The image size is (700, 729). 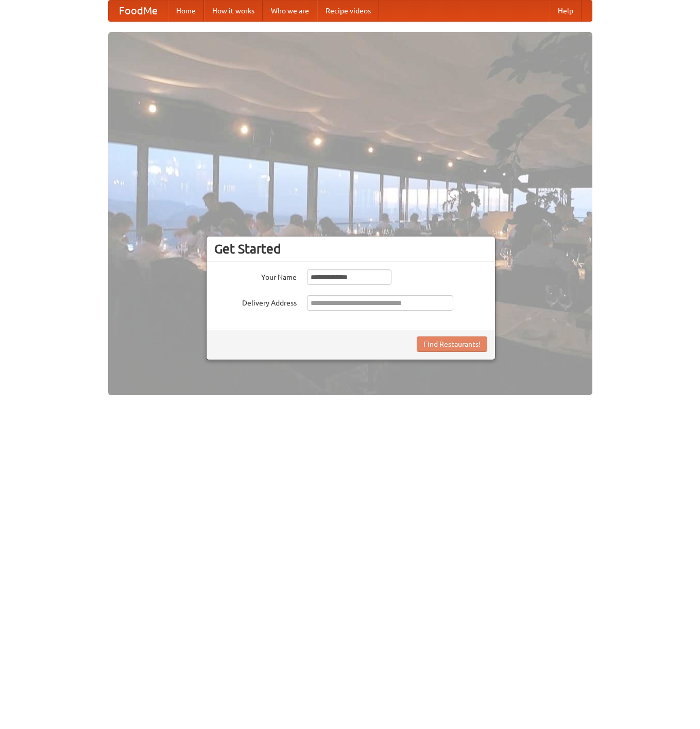 I want to click on label: Delivery Address, so click(x=255, y=301).